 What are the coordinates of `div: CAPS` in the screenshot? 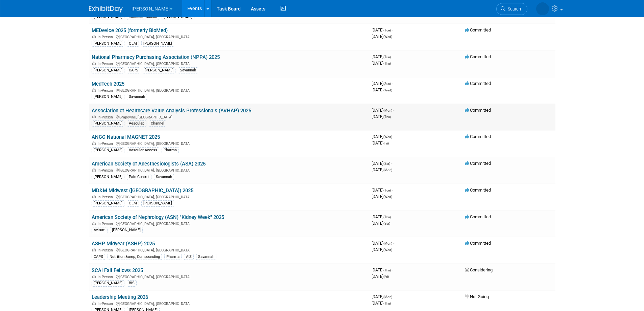 It's located at (133, 71).